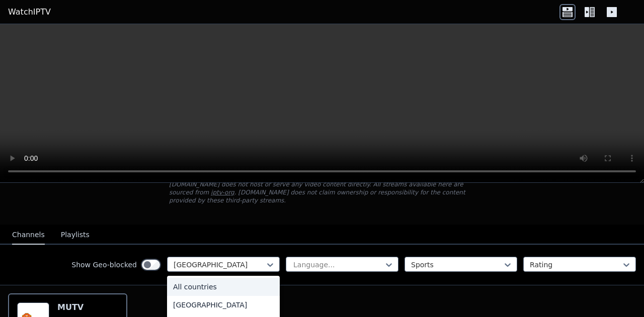 The image size is (644, 317). What do you see at coordinates (29, 12) in the screenshot?
I see `a: WatchIPTV` at bounding box center [29, 12].